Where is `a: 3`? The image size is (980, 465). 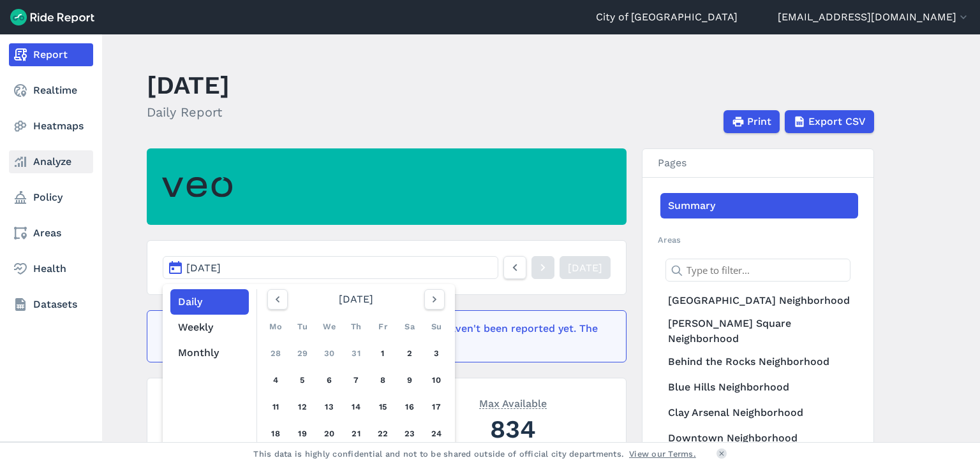
a: 3 is located at coordinates (436, 354).